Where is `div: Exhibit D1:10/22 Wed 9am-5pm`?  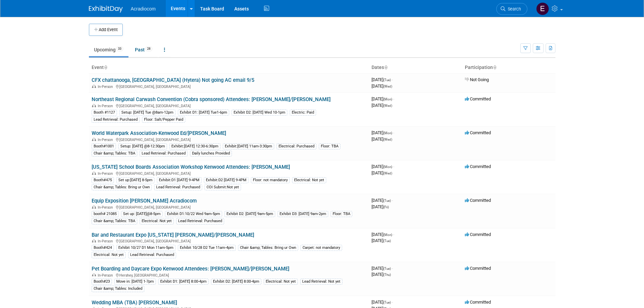
div: Exhibit D1:10/22 Wed 9am-5pm is located at coordinates (193, 214).